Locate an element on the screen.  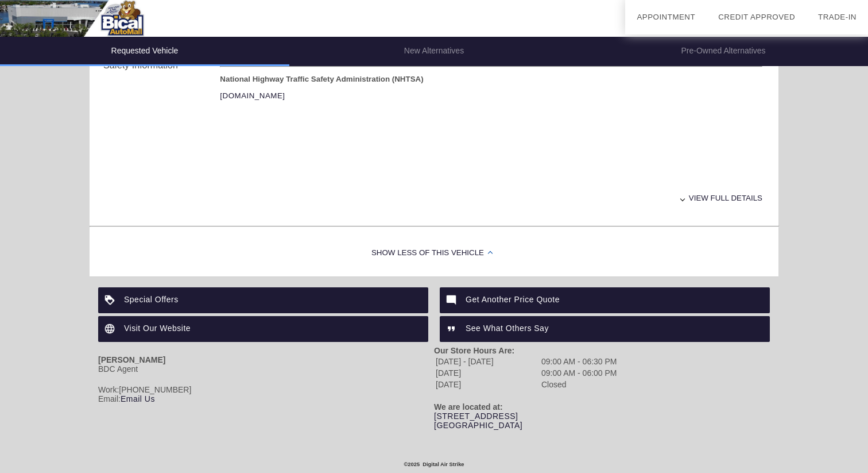
div: Show Less of this Vehicle is located at coordinates (434, 253).